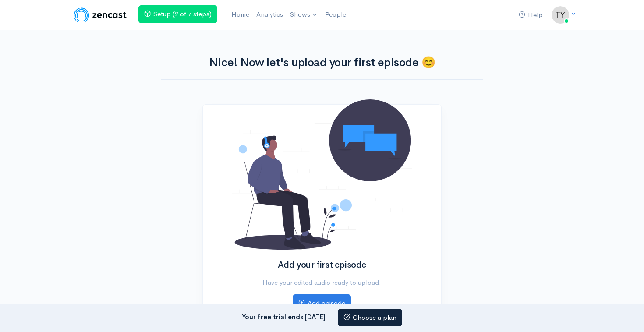 This screenshot has width=644, height=332. Describe the element at coordinates (322, 283) in the screenshot. I see `p: Have your edited audio ready to upload.` at that location.